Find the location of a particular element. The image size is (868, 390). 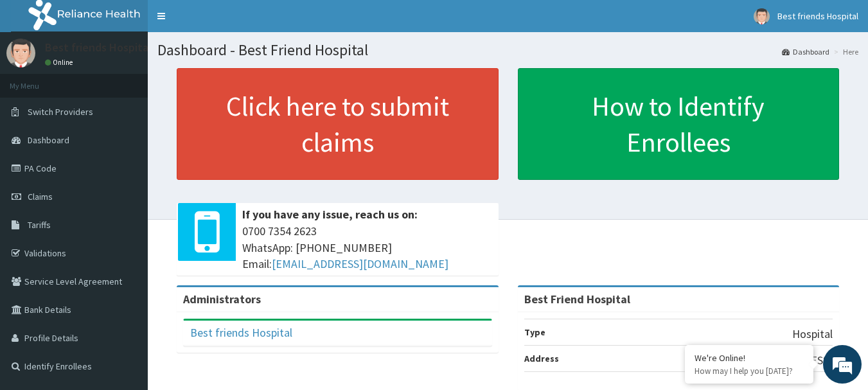

a: Online is located at coordinates (61, 62).